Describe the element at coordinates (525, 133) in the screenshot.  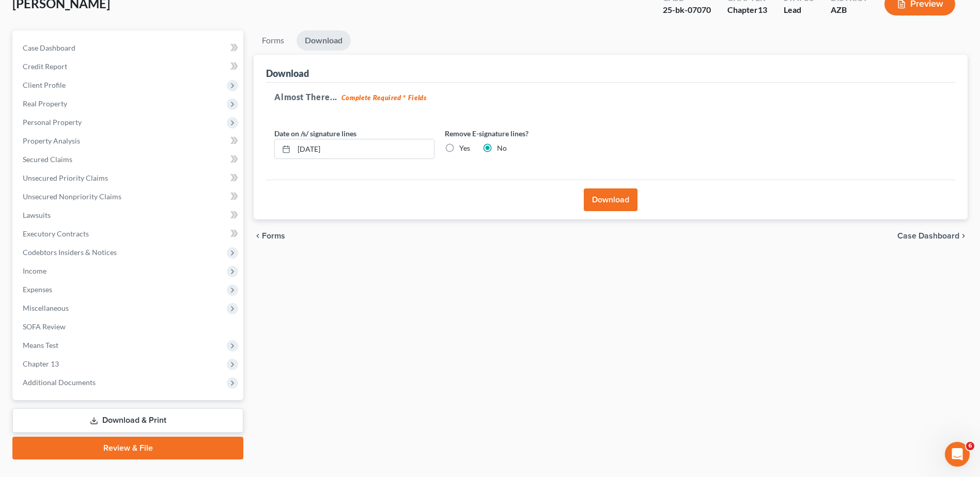
I see `label: Remove E-signature lines?` at that location.